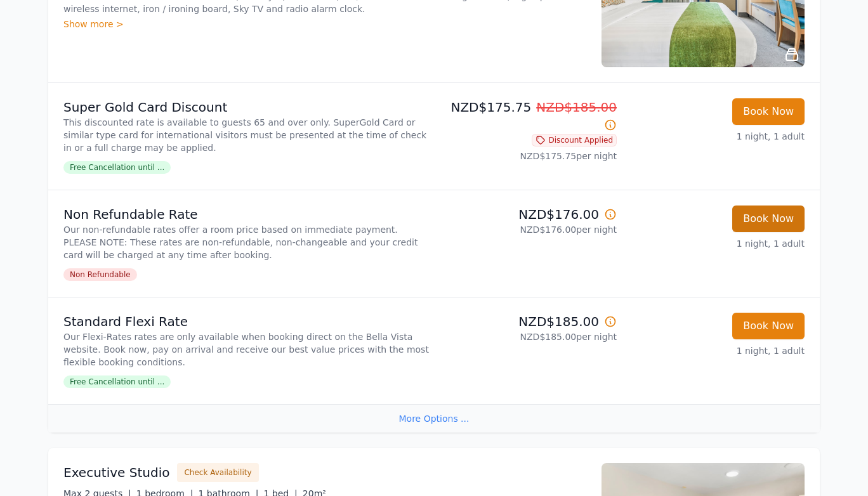 The width and height of the screenshot is (868, 496). What do you see at coordinates (246, 322) in the screenshot?
I see `p: Standard Flexi Rate` at bounding box center [246, 322].